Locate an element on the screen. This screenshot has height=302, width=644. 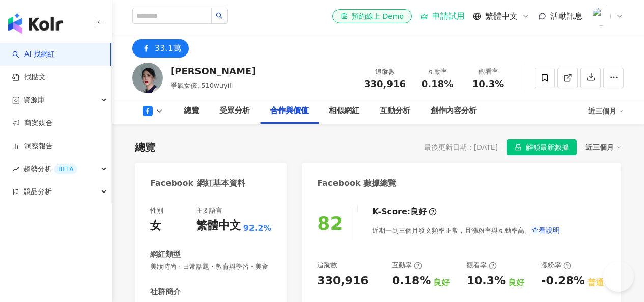
a: 商案媒合 is located at coordinates (33, 123).